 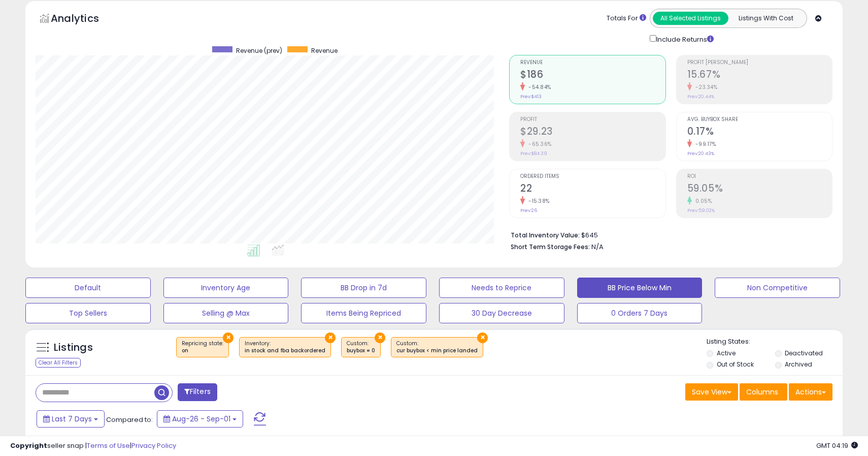 I want to click on span: Columns, so click(x=762, y=392).